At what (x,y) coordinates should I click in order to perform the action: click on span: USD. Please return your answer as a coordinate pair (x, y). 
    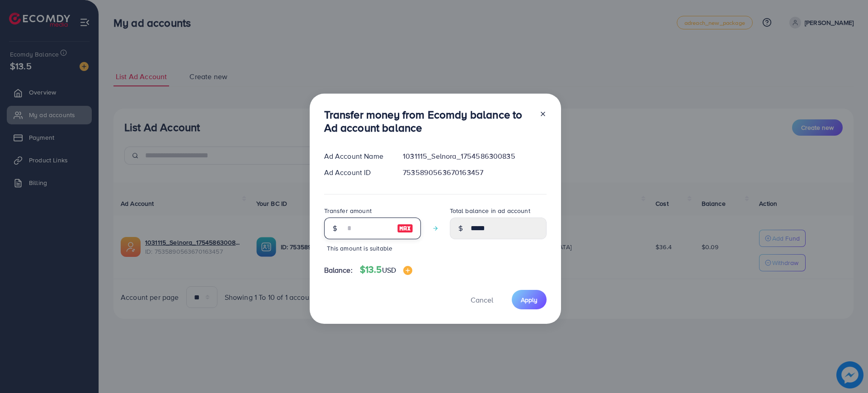
    Looking at the image, I should click on (389, 269).